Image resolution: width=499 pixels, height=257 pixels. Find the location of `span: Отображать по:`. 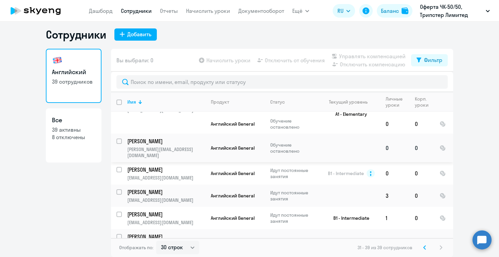

span: Отображать по: is located at coordinates (136, 248).